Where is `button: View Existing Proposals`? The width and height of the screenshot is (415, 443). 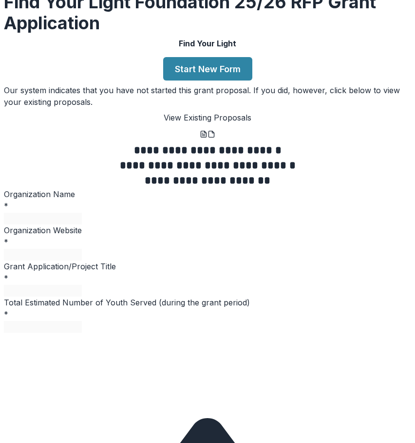
button: View Existing Proposals is located at coordinates (208, 117).